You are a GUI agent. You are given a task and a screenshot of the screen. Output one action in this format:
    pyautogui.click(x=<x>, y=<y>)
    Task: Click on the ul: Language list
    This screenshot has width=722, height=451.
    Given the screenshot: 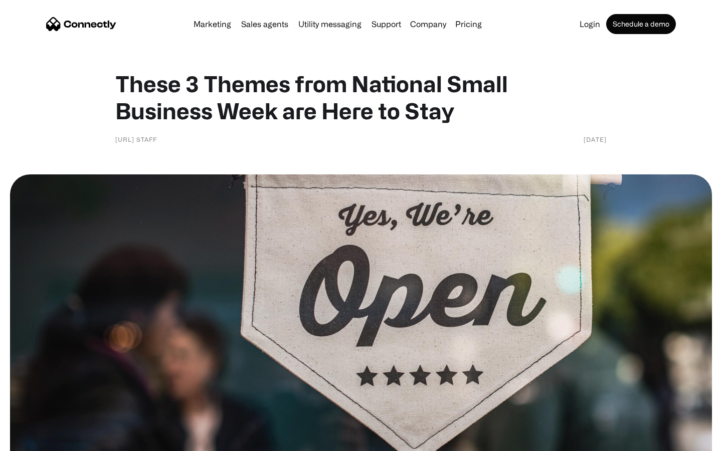 What is the action you would take?
    pyautogui.click(x=40, y=440)
    